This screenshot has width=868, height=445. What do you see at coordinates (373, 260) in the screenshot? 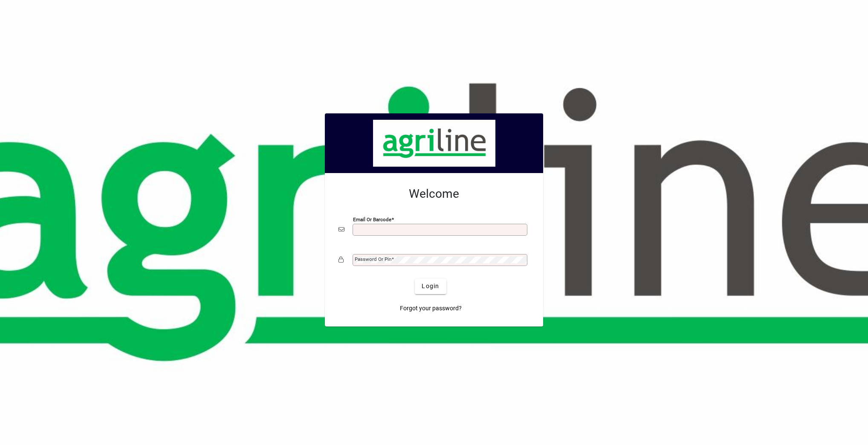
I see `mat-label: Password or Pin` at bounding box center [373, 260].